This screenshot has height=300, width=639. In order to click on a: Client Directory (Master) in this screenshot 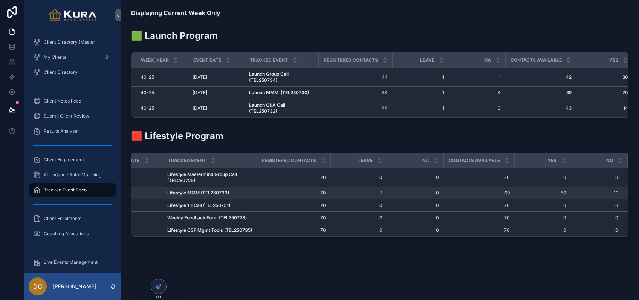, I will do `click(72, 42)`.